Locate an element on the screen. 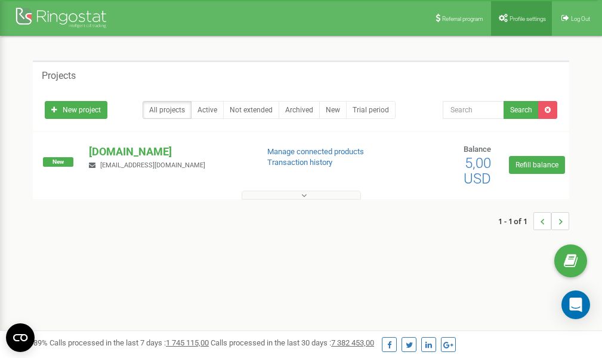 The width and height of the screenshot is (602, 358). a: Manage connected products is located at coordinates (316, 151).